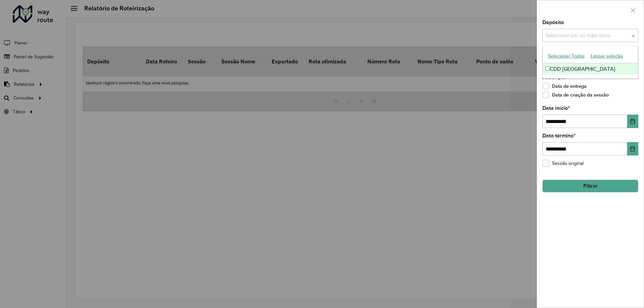 The image size is (644, 308). What do you see at coordinates (563, 163) in the screenshot?
I see `label: Sessão original` at bounding box center [563, 163].